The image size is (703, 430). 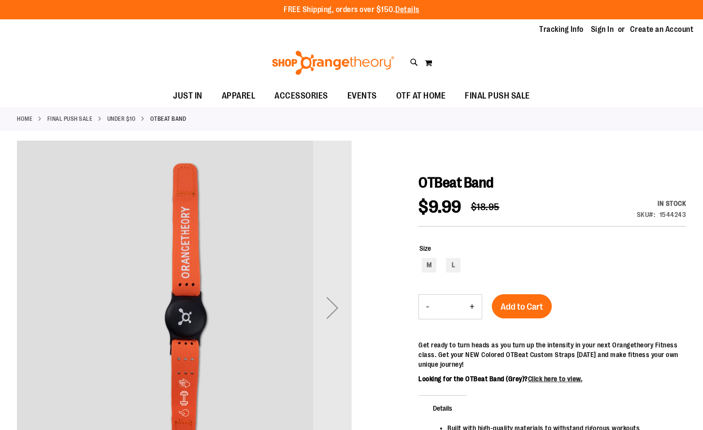 I want to click on a: Create an Account, so click(x=662, y=29).